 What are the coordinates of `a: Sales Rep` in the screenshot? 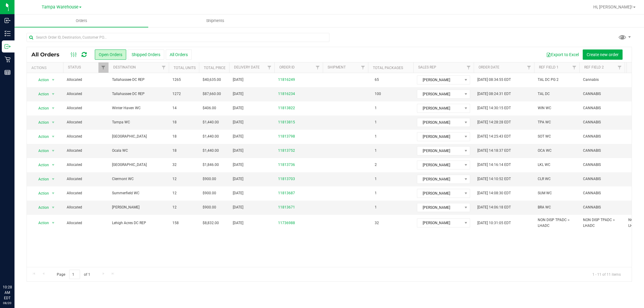 It's located at (427, 67).